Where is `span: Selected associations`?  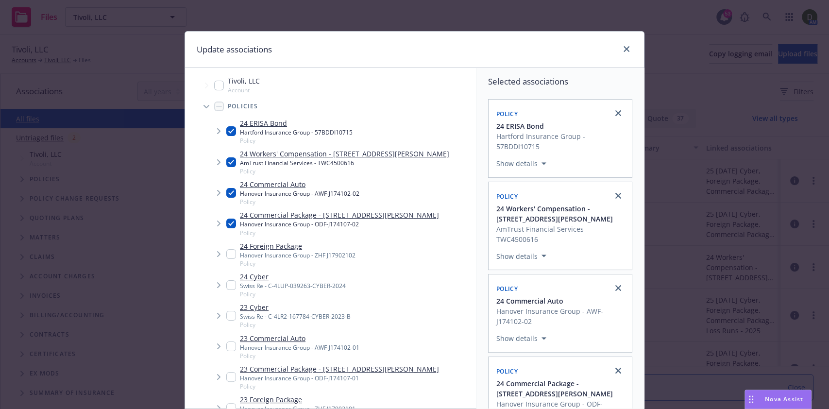 span: Selected associations is located at coordinates (560, 82).